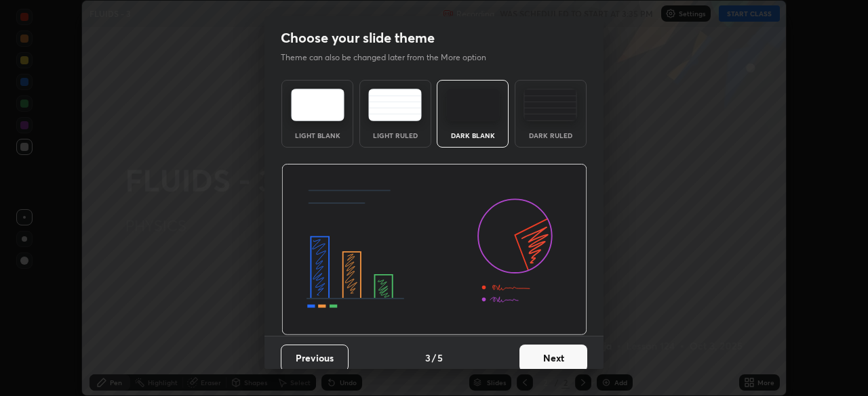  What do you see at coordinates (553, 358) in the screenshot?
I see `button: Next` at bounding box center [553, 358].